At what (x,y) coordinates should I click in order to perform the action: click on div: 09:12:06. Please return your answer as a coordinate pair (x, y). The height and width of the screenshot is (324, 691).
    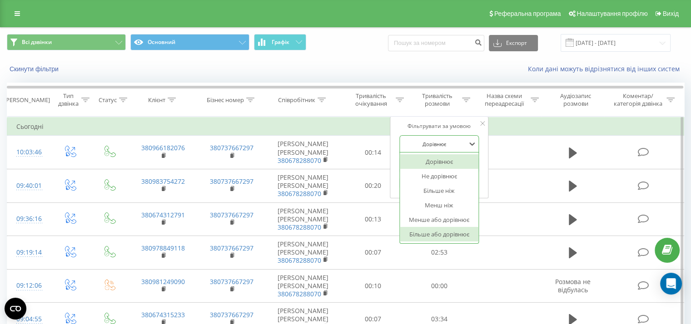
    Looking at the image, I should click on (28, 286).